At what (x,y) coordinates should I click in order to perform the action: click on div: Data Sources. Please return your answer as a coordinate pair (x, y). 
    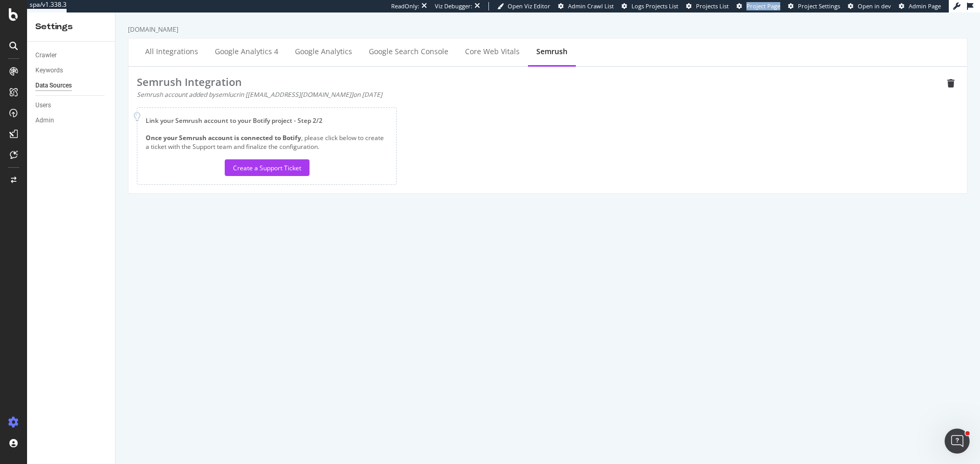
    Looking at the image, I should click on (54, 85).